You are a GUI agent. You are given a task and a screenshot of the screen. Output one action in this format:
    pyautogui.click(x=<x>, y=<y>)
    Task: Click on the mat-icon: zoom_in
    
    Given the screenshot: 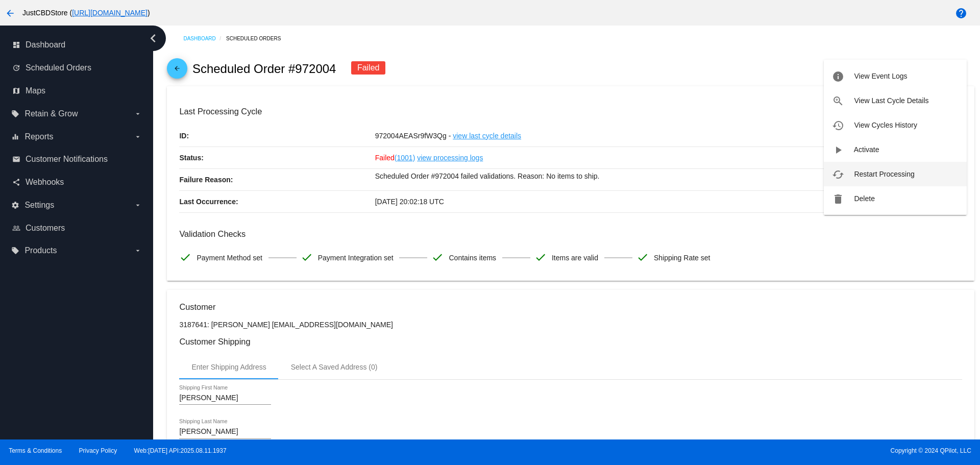 What is the action you would take?
    pyautogui.click(x=838, y=101)
    